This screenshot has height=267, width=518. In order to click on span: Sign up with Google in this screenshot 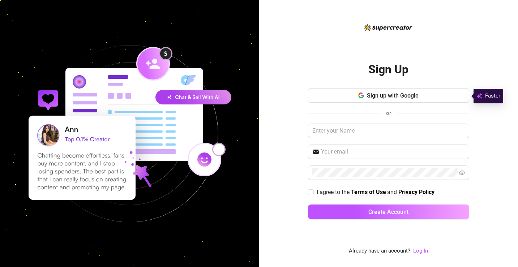, I will do `click(393, 96)`.